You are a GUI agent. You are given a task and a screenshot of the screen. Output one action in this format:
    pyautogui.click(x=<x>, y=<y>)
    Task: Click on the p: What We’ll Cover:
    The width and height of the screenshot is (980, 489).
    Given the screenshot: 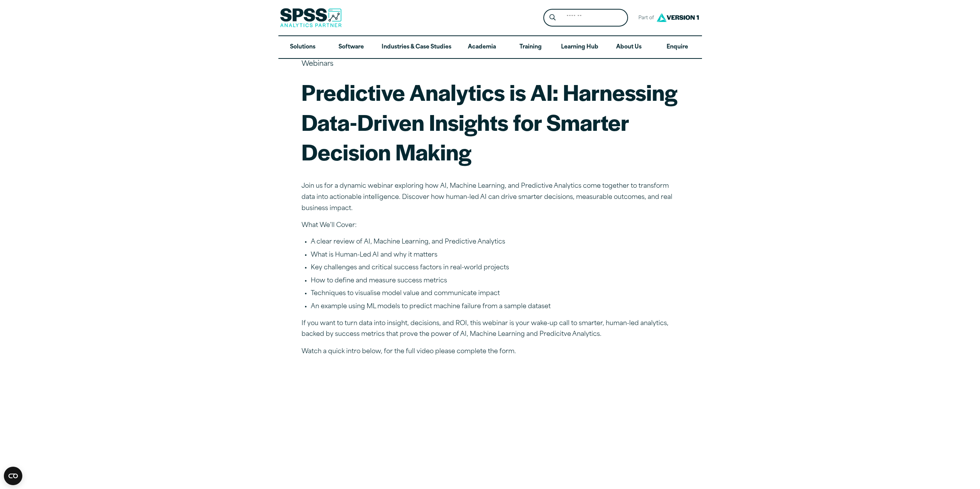 What is the action you would take?
    pyautogui.click(x=490, y=225)
    